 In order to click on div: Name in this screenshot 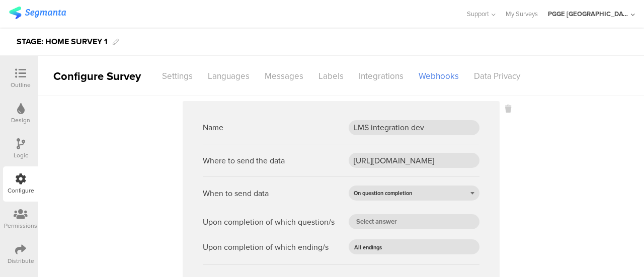, I will do `click(213, 127)`.